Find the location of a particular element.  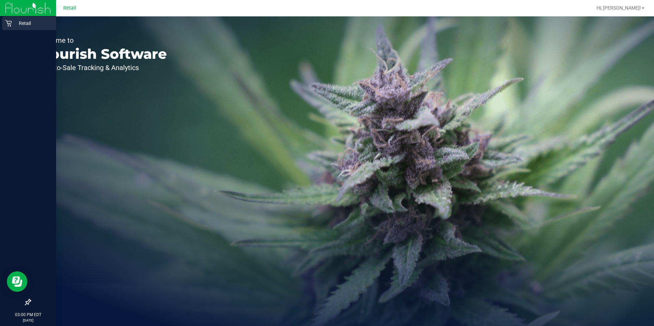

p: Seed-to-Sale Tracking & Analytics is located at coordinates (102, 68).